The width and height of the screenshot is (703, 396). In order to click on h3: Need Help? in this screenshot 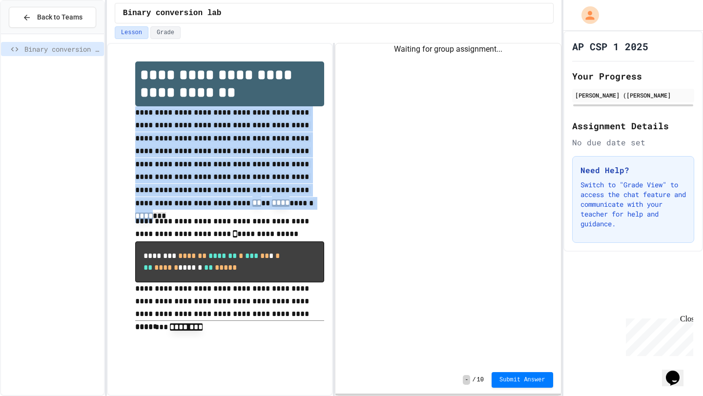, I will do `click(633, 170)`.